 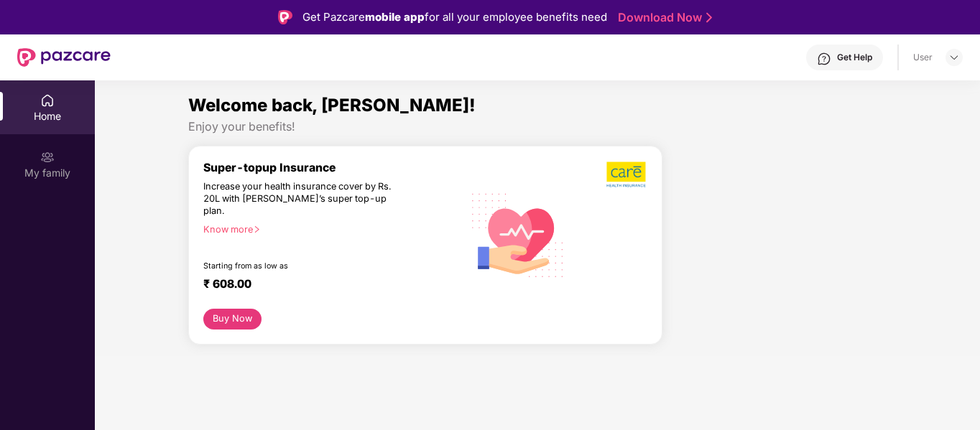 I want to click on img: svg+xml;base64,PHN2ZyBpZD0iRHJvcGRvd24tMzJ4MzIiIHhtbG5zPSJodHRwOi8vd3d3LnczLm9yZy8yMDAwL3N2ZyIgd2..., so click(x=954, y=57).